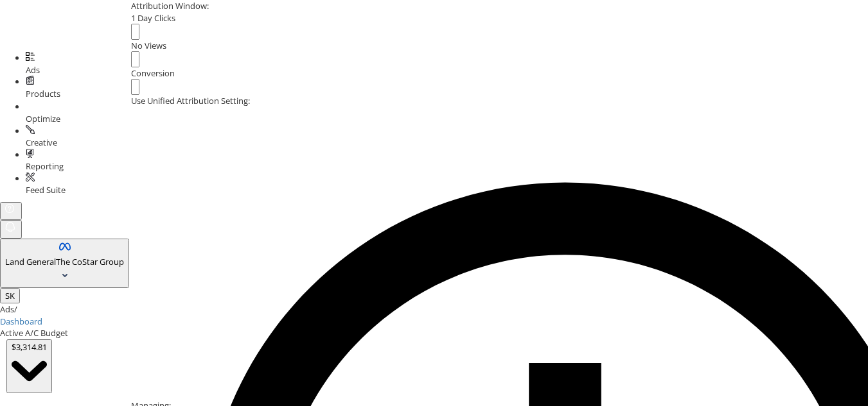  Describe the element at coordinates (190, 100) in the screenshot. I see `label: Use Unified Attribution Setting:` at that location.